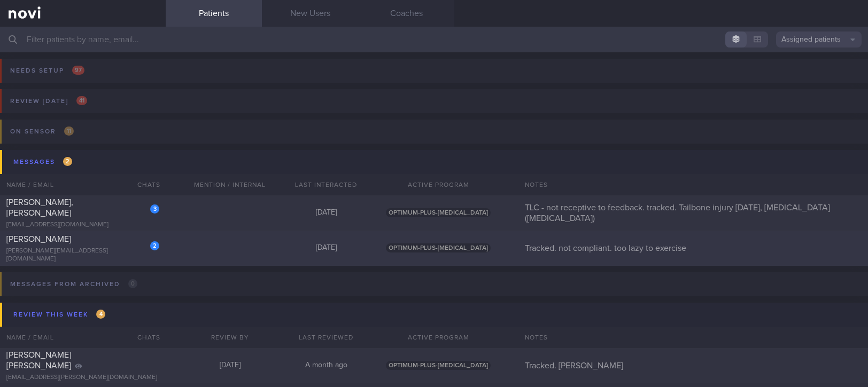 The image size is (868, 387). Describe the element at coordinates (74, 284) in the screenshot. I see `div: Messages from Archived` at that location.